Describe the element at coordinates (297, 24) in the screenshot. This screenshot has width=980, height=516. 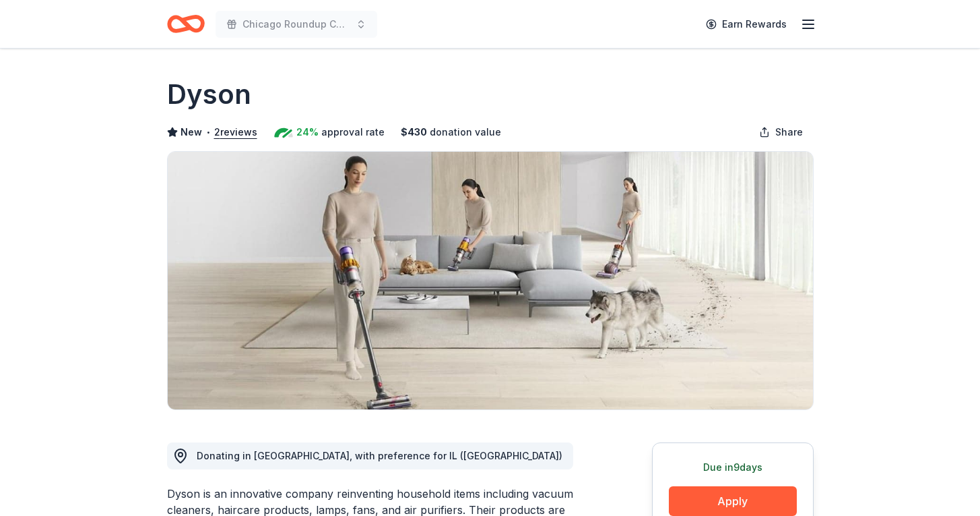
I see `button: Chicago Roundup Conference` at that location.